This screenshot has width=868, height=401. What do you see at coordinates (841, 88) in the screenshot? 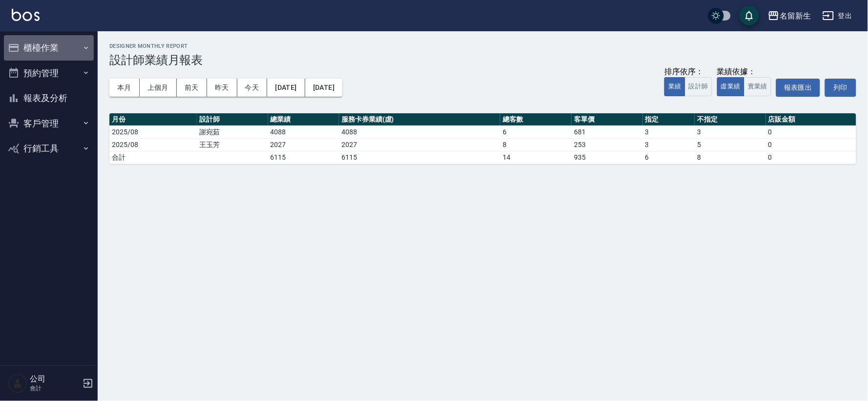
I see `button: 列印` at bounding box center [841, 88].